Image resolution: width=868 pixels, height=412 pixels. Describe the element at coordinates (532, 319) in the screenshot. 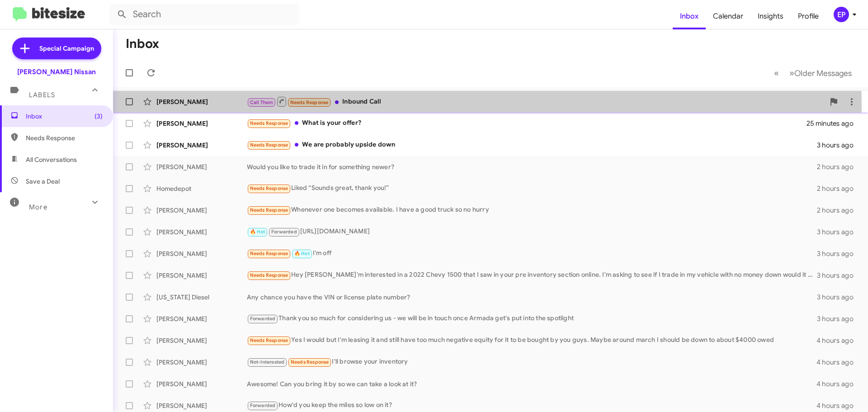

I see `div: Thank you so much for considering us - we will be in touch once Armada get's put into the spotlight` at that location.